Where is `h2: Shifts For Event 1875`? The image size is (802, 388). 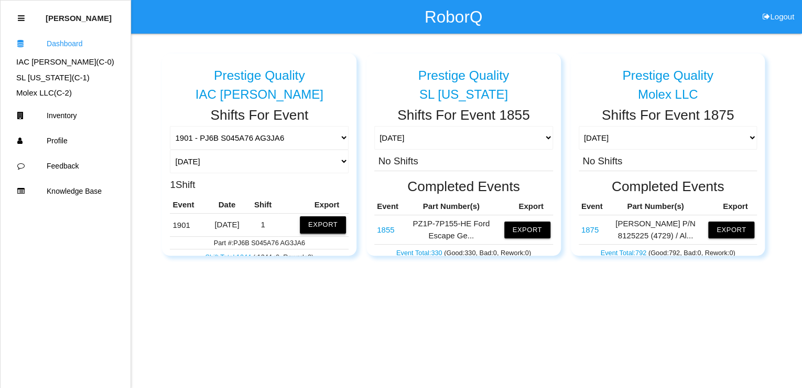 h2: Shifts For Event 1875 is located at coordinates (668, 115).